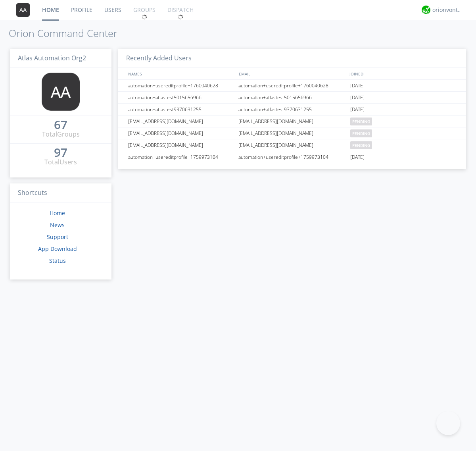 This screenshot has width=476, height=451. Describe the element at coordinates (61, 125) in the screenshot. I see `div: 67` at that location.